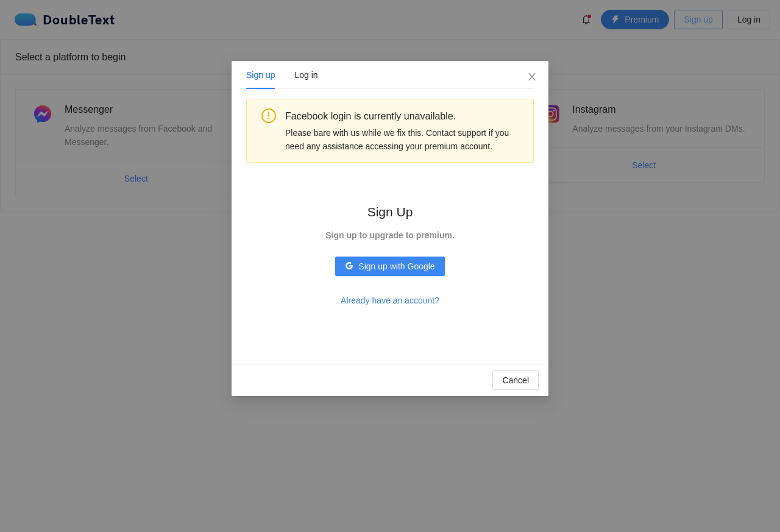  What do you see at coordinates (515, 380) in the screenshot?
I see `span: Cancel` at bounding box center [515, 380].